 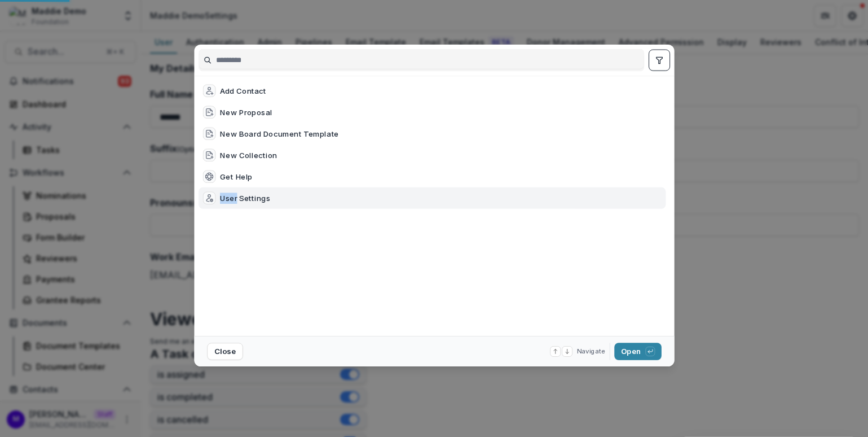 What do you see at coordinates (249, 155) in the screenshot?
I see `div: New Collection` at bounding box center [249, 155].